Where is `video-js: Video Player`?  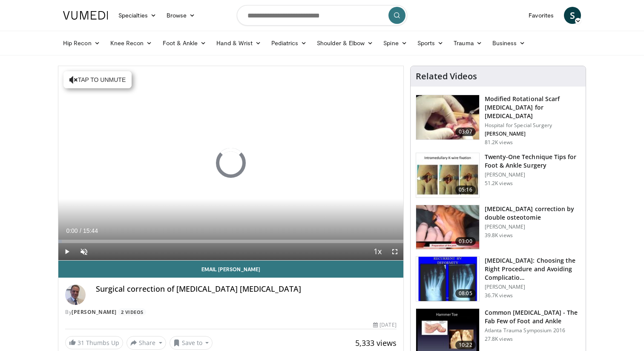 video-js: Video Player is located at coordinates (231, 163).